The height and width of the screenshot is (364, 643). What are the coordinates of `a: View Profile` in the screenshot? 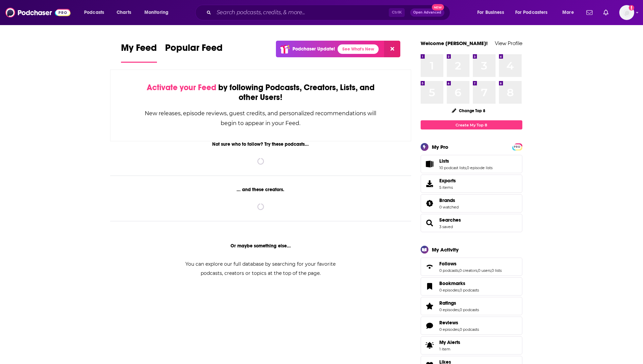 It's located at (509, 43).